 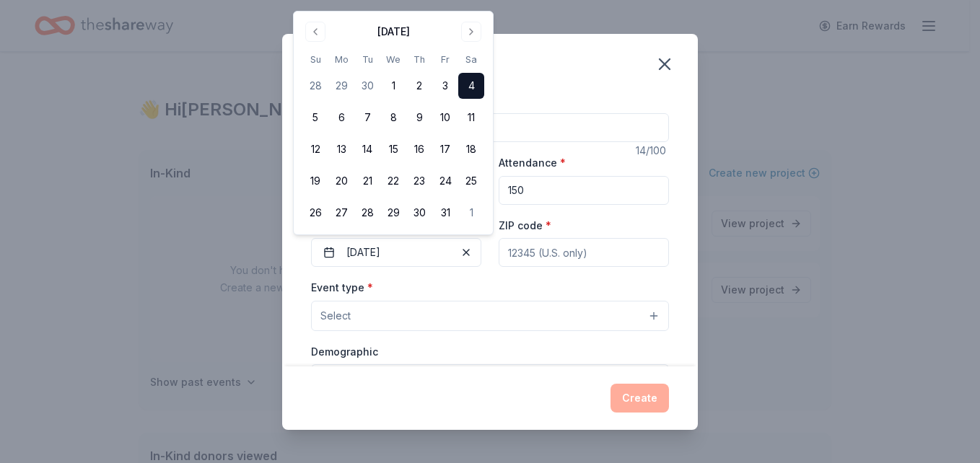 What do you see at coordinates (393, 181) in the screenshot?
I see `button: 22` at bounding box center [393, 181].